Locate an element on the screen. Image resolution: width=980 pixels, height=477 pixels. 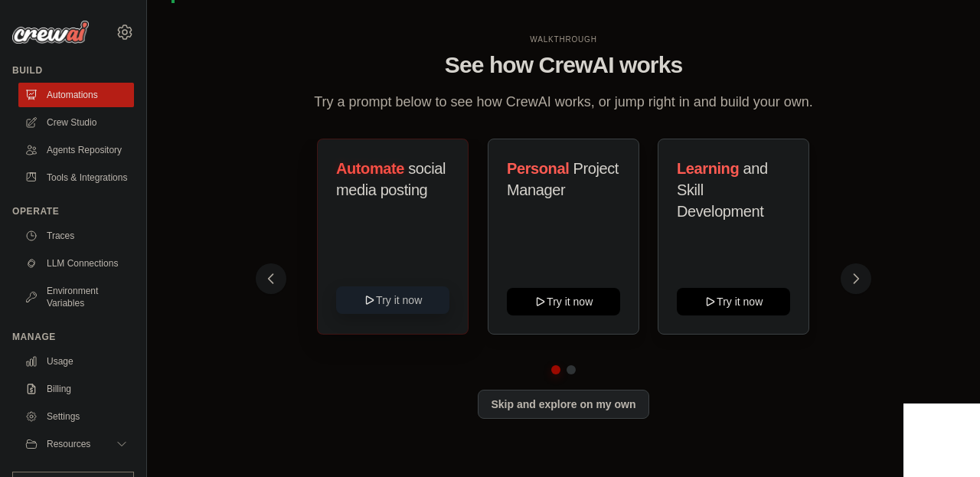
button: Resources is located at coordinates (75, 444).